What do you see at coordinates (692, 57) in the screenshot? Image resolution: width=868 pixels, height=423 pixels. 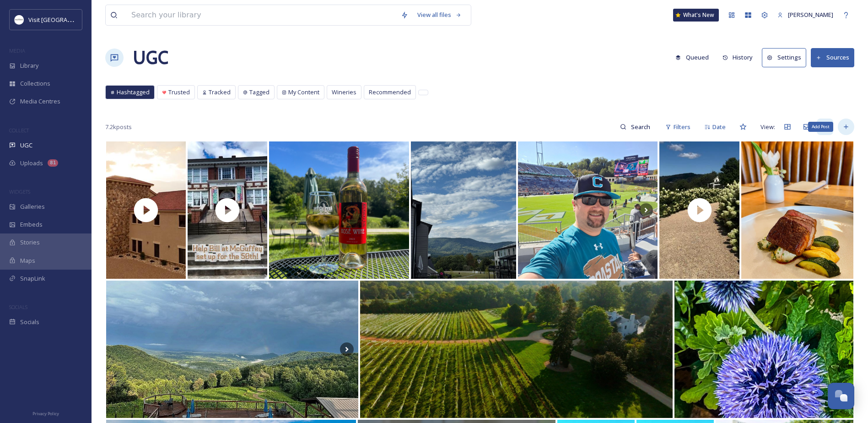 I see `button: Queued` at bounding box center [692, 57].